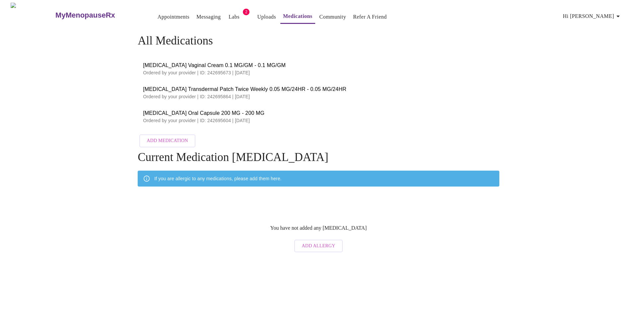 This screenshot has height=318, width=637. Describe the element at coordinates (173, 17) in the screenshot. I see `button: Appointments` at that location.